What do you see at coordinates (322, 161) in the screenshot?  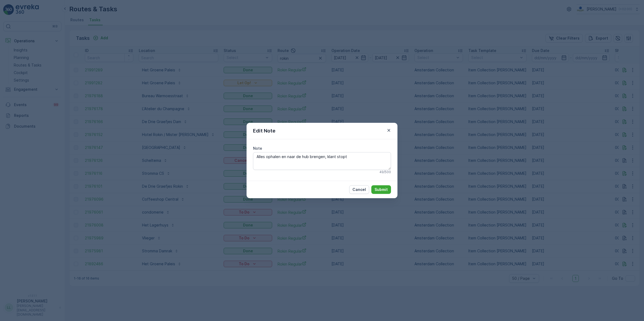 I see `textarea: Alles ophalen en naar de hub brengen, klant stopt` at bounding box center [322, 161].